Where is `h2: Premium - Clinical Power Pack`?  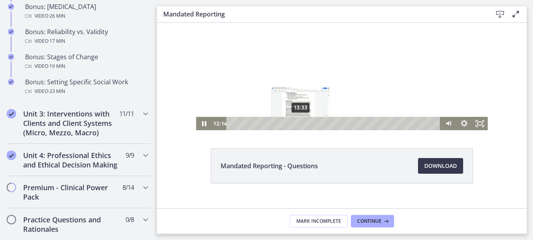
h2: Premium - Clinical Power Pack is located at coordinates (71, 192).